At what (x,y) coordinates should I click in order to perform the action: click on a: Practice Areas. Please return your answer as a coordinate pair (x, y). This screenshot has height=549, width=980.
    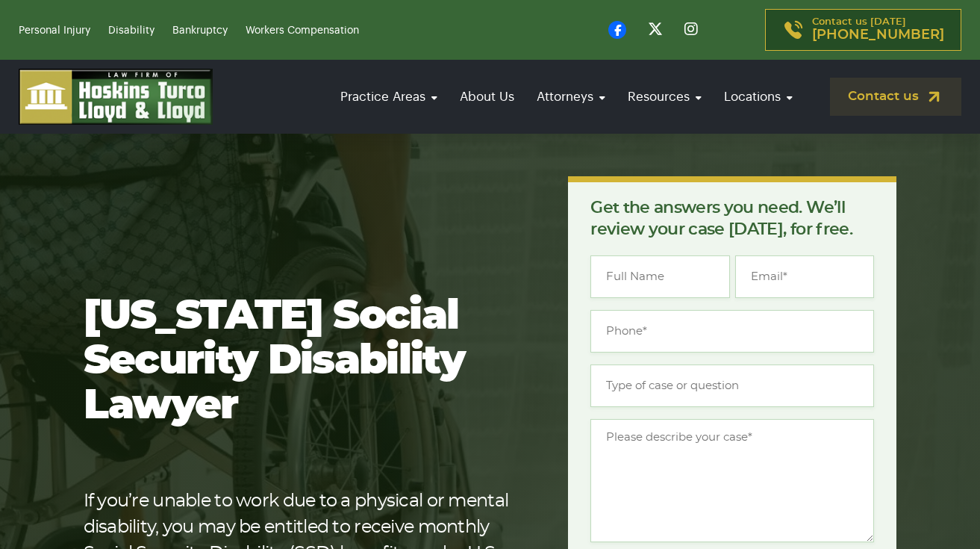
    Looking at the image, I should click on (389, 97).